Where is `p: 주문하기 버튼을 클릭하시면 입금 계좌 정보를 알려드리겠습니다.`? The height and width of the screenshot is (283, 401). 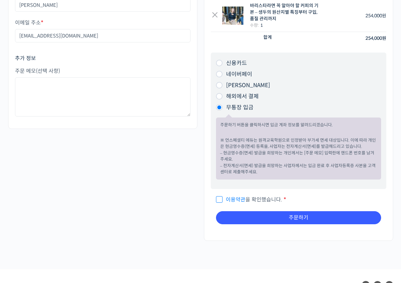 p: 주문하기 버튼을 클릭하시면 입금 계좌 정보를 알려드리겠습니다. is located at coordinates (298, 125).